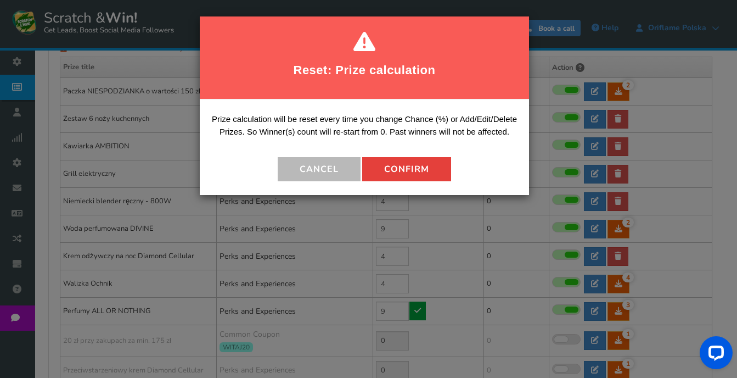 The width and height of the screenshot is (737, 378). What do you see at coordinates (407, 169) in the screenshot?
I see `button: Confirm` at bounding box center [407, 169].